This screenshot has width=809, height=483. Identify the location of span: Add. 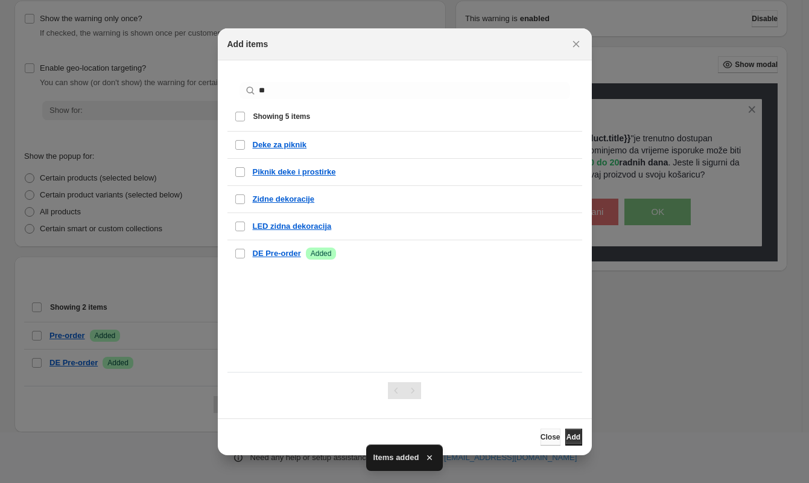
(573, 437).